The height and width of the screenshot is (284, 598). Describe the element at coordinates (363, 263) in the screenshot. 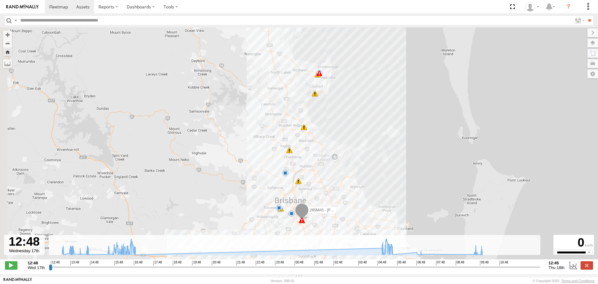

I see `span: 03:48` at that location.